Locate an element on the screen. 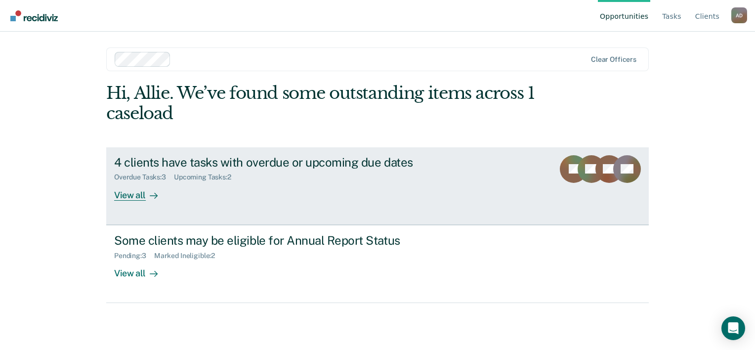  div: Overdue Tasks : 3 is located at coordinates (144, 177).